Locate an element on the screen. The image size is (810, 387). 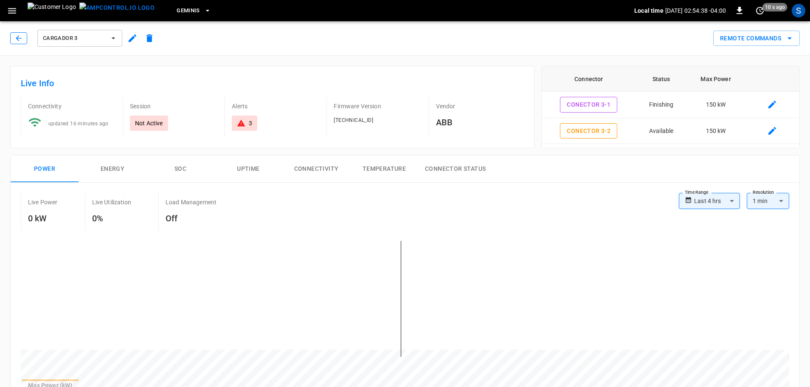
span: Cargador 3 is located at coordinates (74, 38).